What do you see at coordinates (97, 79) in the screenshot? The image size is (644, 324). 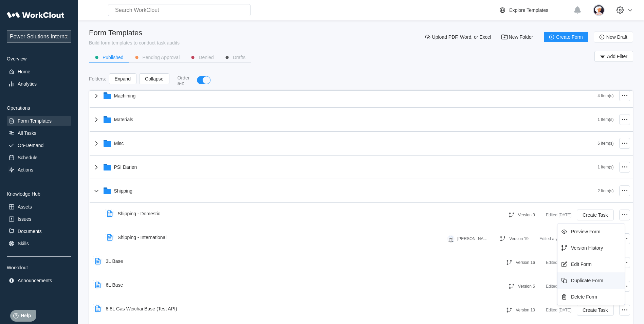 I see `div: Folders :` at bounding box center [97, 79].